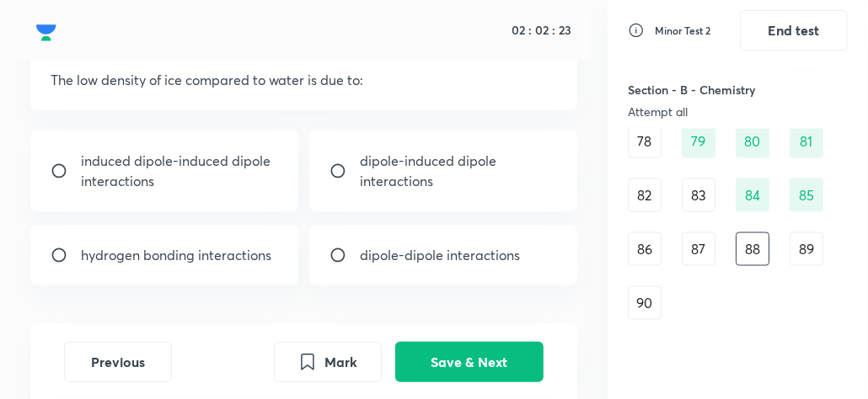  I want to click on div: 87, so click(699, 249).